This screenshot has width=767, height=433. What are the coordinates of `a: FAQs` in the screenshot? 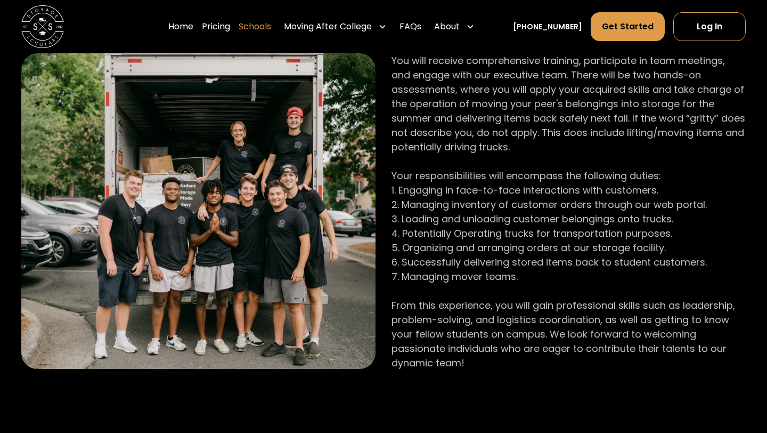 It's located at (410, 27).